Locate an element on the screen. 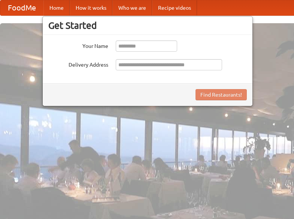  a: FoodMe is located at coordinates (22, 8).